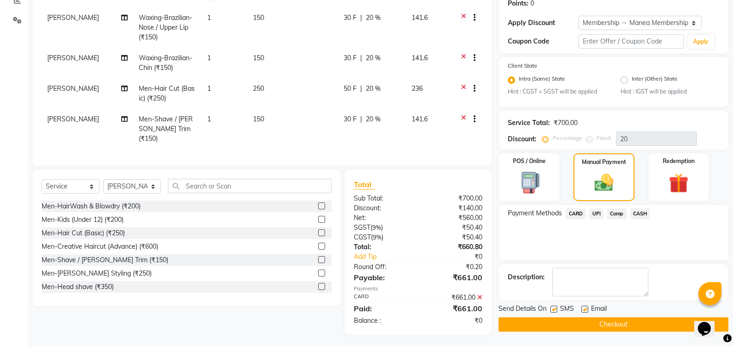  Describe the element at coordinates (529, 123) in the screenshot. I see `div: Service Total:` at that location.